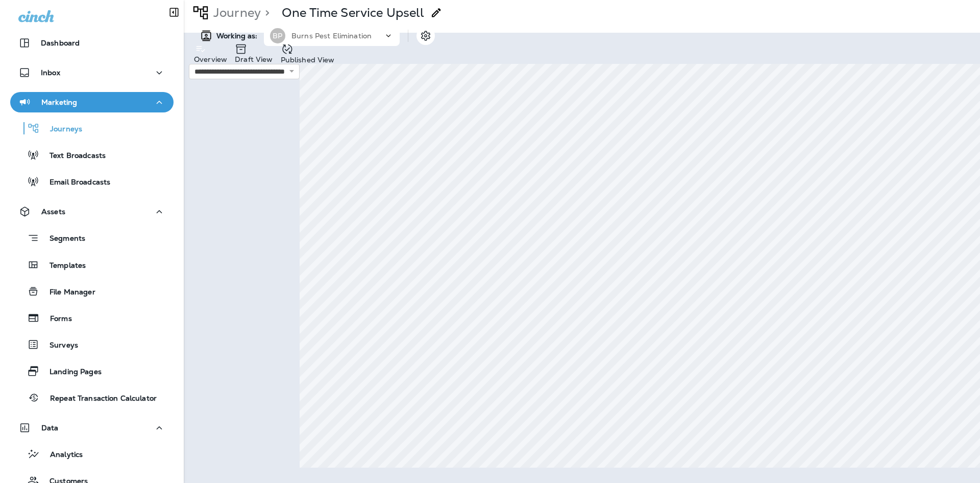 The image size is (980, 483). I want to click on p: Forms, so click(56, 319).